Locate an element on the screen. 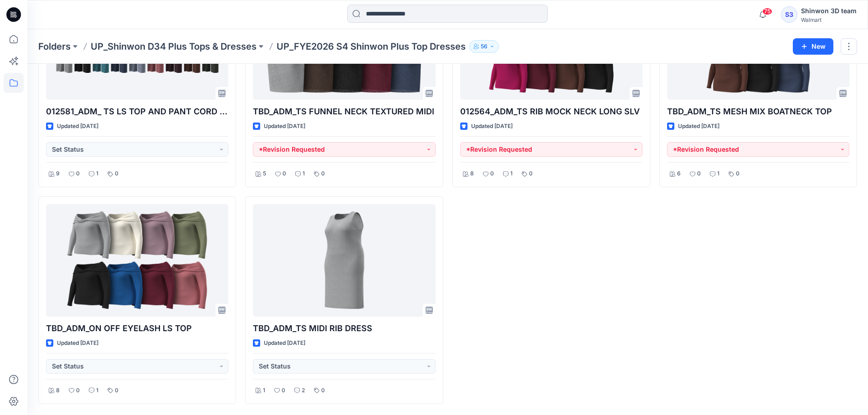 The width and height of the screenshot is (868, 415). p: 012581_ADM_ TS LS TOP AND PANT CORD SET is located at coordinates (137, 112).